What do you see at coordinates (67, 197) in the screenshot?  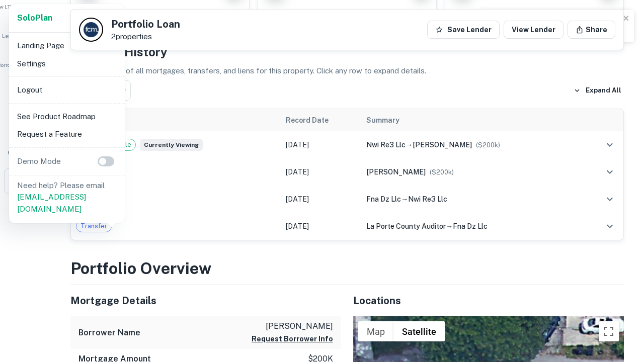 I see `p: Need help? Please email` at bounding box center [67, 197].